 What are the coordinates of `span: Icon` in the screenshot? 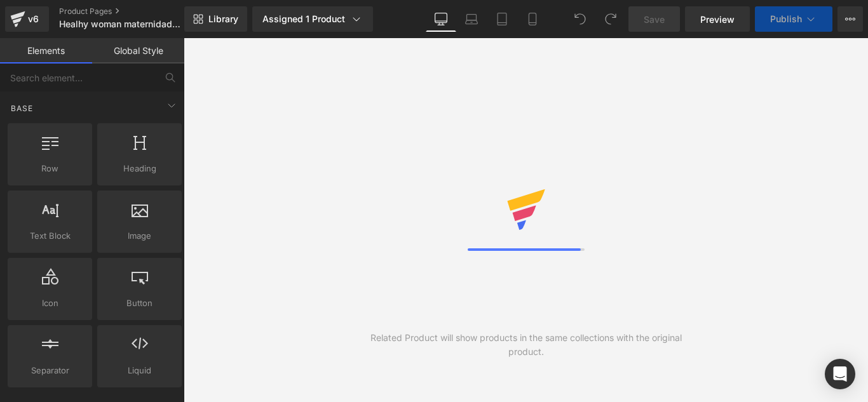 It's located at (49, 303).